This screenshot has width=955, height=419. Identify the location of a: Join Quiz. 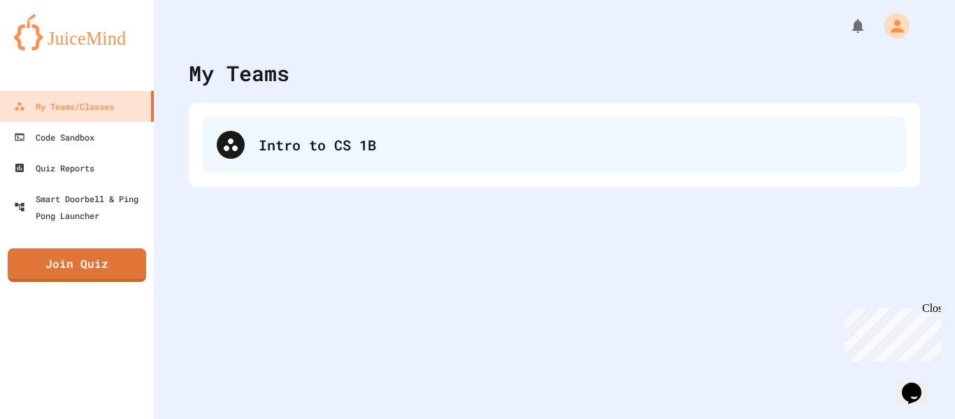
(77, 265).